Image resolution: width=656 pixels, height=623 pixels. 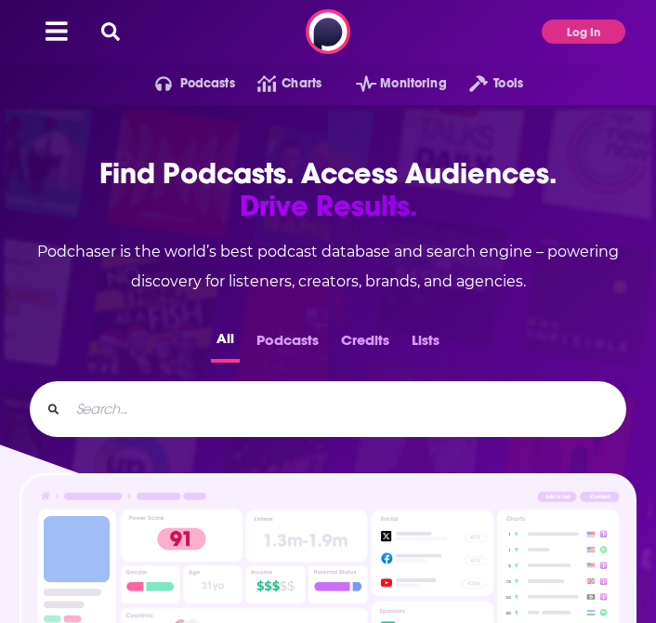 I want to click on h2: Podchaser is the world’s best podcast database and search engine – powering discovery for listene..., so click(x=328, y=267).